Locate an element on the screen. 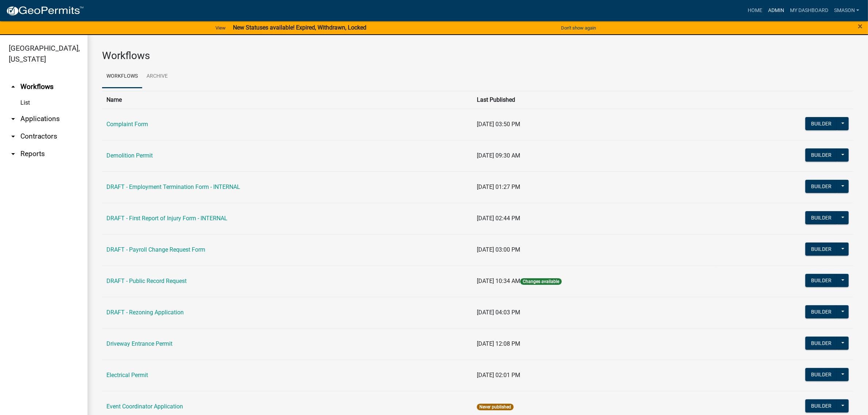 Image resolution: width=868 pixels, height=415 pixels. a: Archive is located at coordinates (157, 77).